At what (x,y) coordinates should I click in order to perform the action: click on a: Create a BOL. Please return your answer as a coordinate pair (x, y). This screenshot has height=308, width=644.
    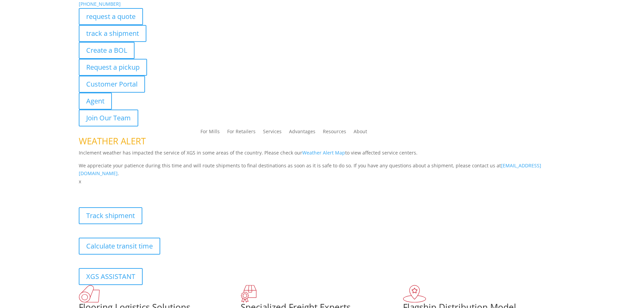
    Looking at the image, I should click on (106, 50).